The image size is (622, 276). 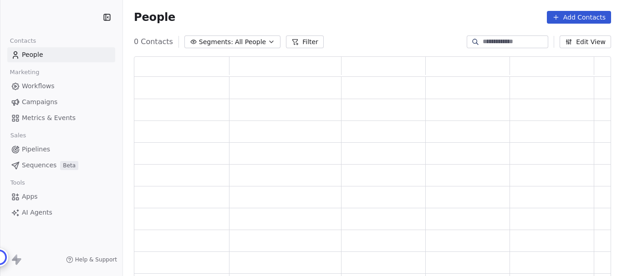 What do you see at coordinates (92, 260) in the screenshot?
I see `a: Help & Support` at bounding box center [92, 260].